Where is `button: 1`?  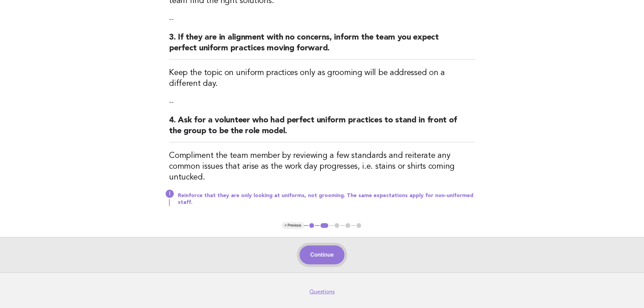
button: 1 is located at coordinates (312, 226).